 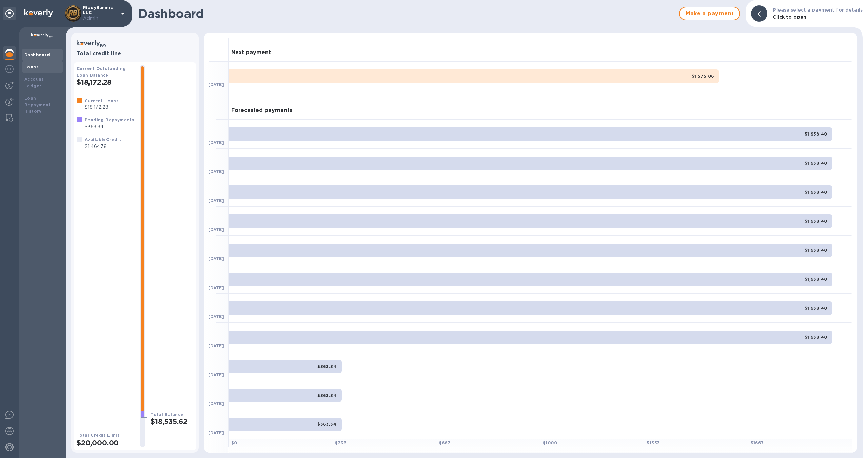 What do you see at coordinates (135, 54) in the screenshot?
I see `h3: Total credit line` at bounding box center [135, 54].